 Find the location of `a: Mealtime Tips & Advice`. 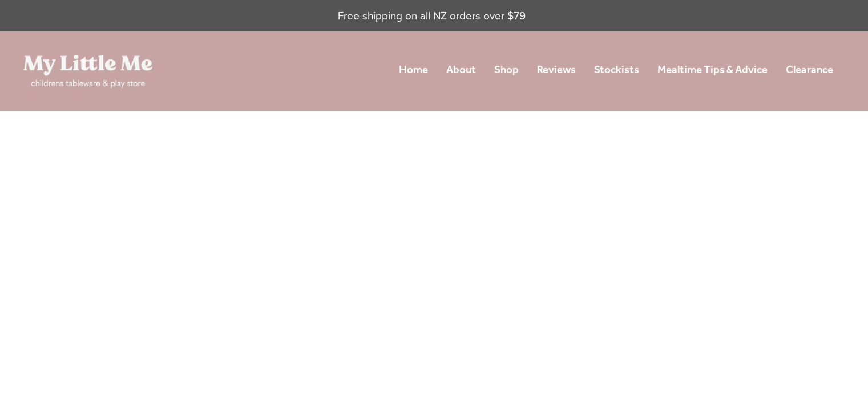

a: Mealtime Tips & Advice is located at coordinates (712, 70).